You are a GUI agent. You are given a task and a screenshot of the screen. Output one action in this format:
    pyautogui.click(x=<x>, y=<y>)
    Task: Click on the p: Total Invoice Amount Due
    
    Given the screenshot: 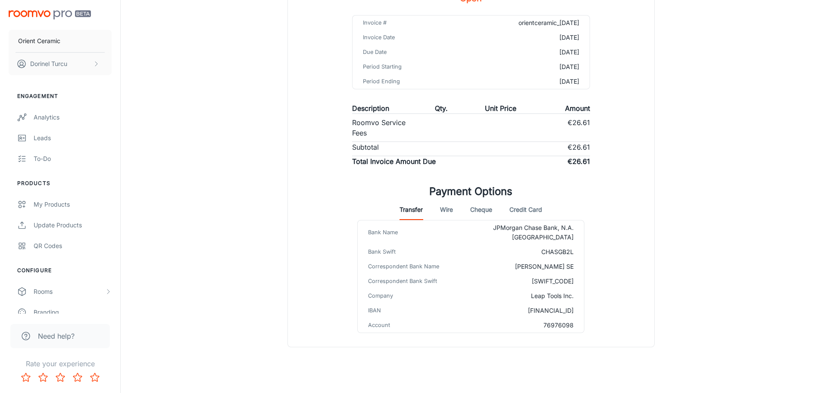 What is the action you would take?
    pyautogui.click(x=394, y=161)
    